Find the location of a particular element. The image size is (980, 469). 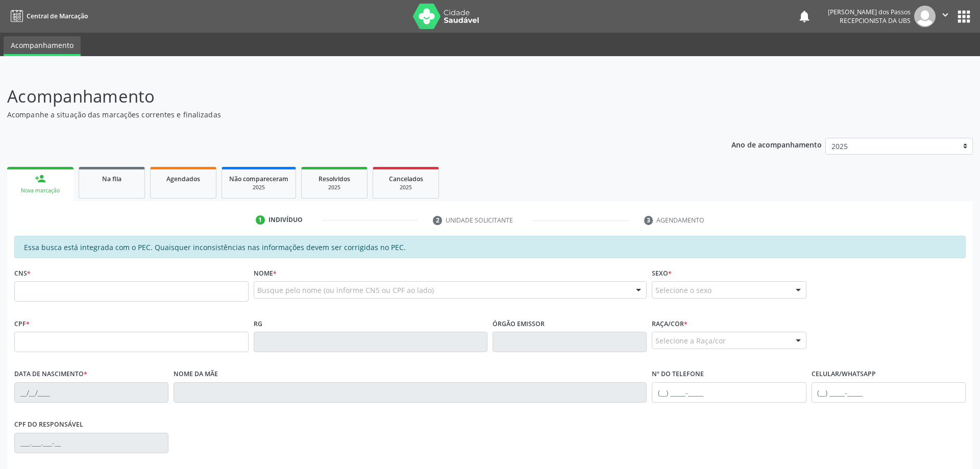

label: Celular/WhatsApp is located at coordinates (844, 374).